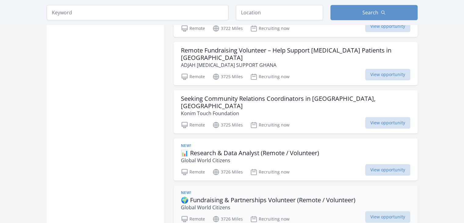 The width and height of the screenshot is (464, 223). I want to click on a: New! 📊 Research & Data Analyst (Remote / Volunteer) Global World Citizens Remote 3726 Miles Recru..., so click(296, 159).